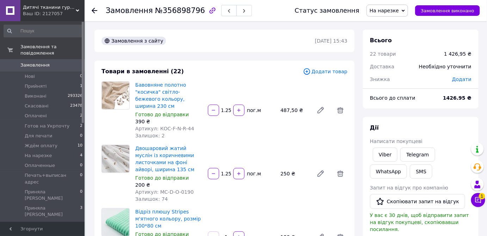  What do you see at coordinates (143, 71) in the screenshot?
I see `span: Товари в замовленні (22)` at bounding box center [143, 71].